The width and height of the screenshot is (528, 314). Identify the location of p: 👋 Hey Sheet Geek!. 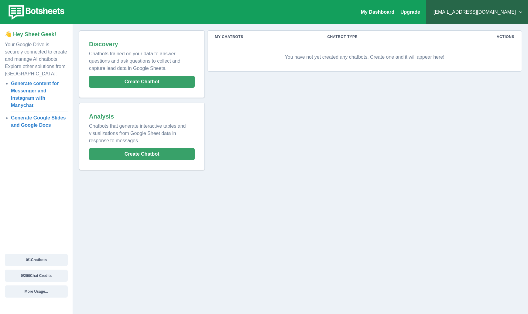
(36, 34).